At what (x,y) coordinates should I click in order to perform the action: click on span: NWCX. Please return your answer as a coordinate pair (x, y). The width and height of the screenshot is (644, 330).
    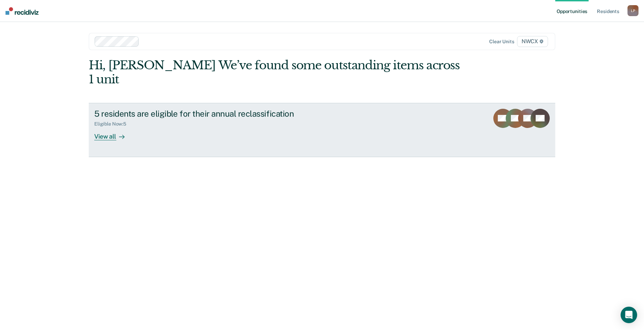
    Looking at the image, I should click on (532, 41).